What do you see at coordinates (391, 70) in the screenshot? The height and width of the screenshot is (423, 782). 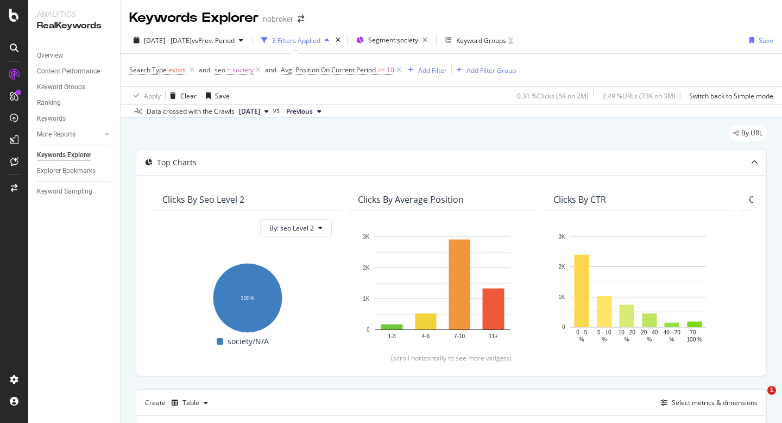 I see `span: 10` at bounding box center [391, 70].